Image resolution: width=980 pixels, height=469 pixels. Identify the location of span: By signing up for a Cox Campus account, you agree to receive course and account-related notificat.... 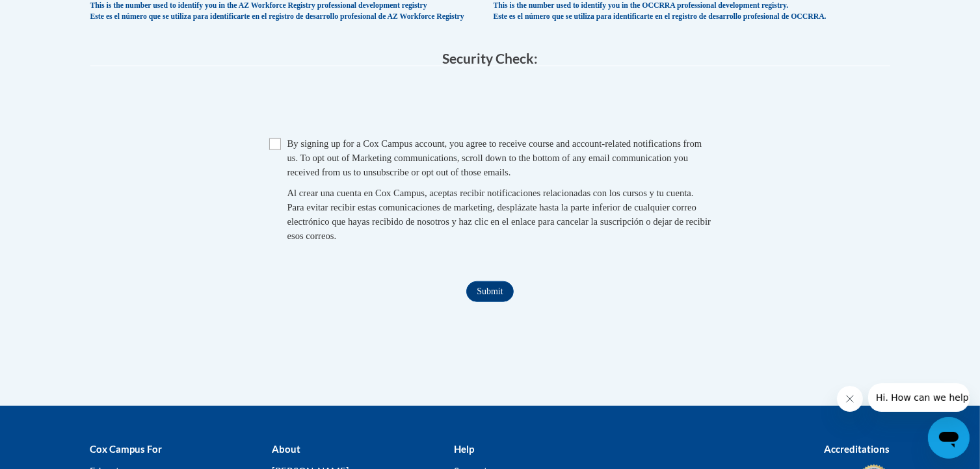
(495, 158).